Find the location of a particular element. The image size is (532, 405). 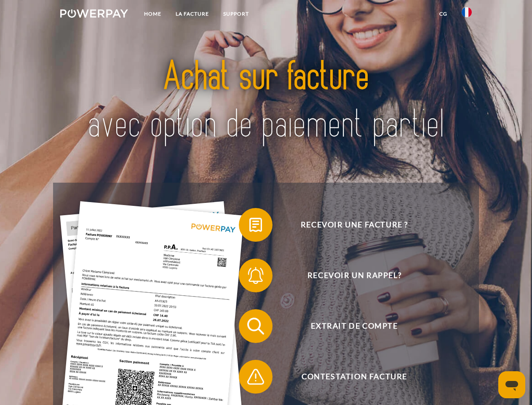

img: qb_bill.svg is located at coordinates (256, 225).